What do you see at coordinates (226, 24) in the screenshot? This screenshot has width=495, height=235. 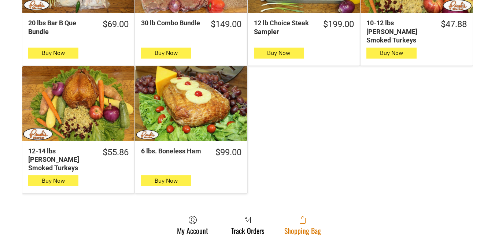 I see `div: $149.00` at bounding box center [226, 24].